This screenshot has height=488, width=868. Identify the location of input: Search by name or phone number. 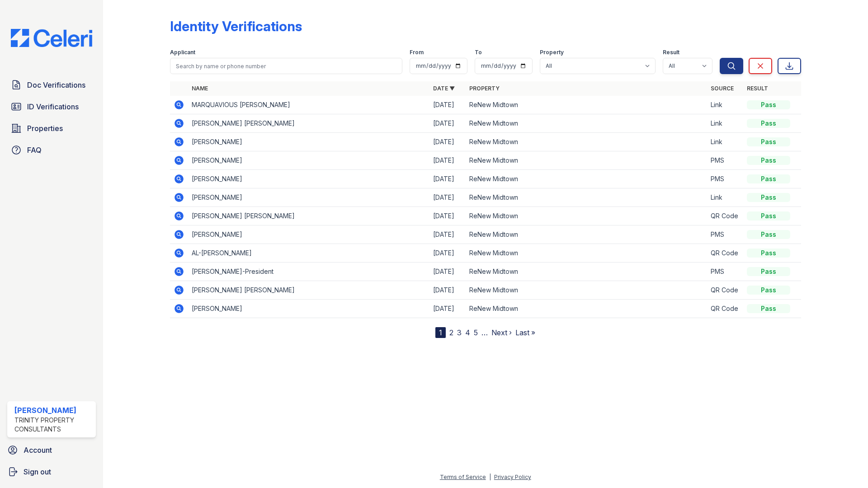
(286, 65).